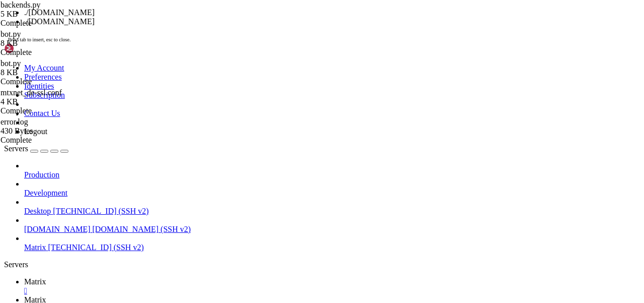 The width and height of the screenshot is (644, 303). Describe the element at coordinates (258, 188) in the screenshot. I see `x-row: Run 'do-release-upgrade' to upgrade to it.` at that location.